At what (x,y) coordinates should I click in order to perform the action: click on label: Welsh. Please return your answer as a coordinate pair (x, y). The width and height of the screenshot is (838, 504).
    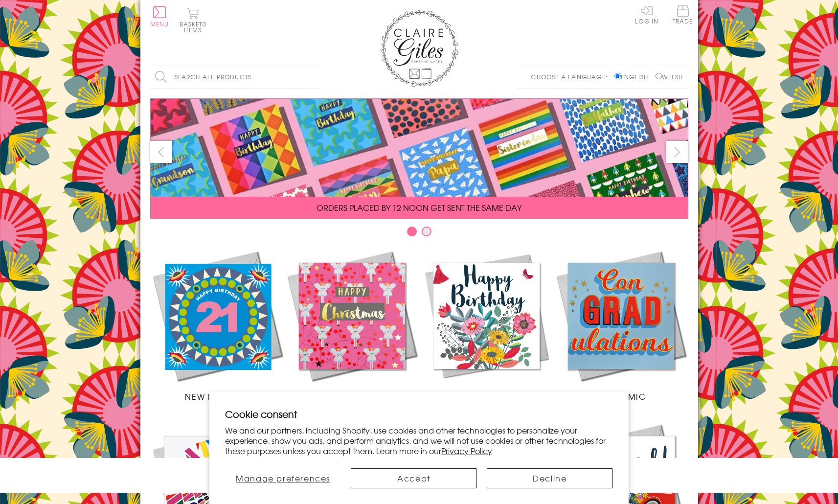
    Looking at the image, I should click on (669, 77).